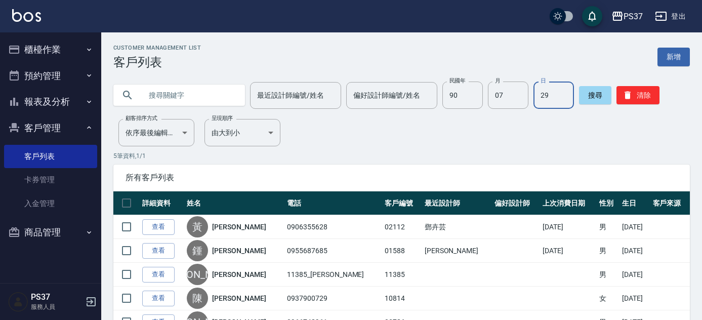 The height and width of the screenshot is (320, 702). I want to click on label: 呈現順序, so click(222, 118).